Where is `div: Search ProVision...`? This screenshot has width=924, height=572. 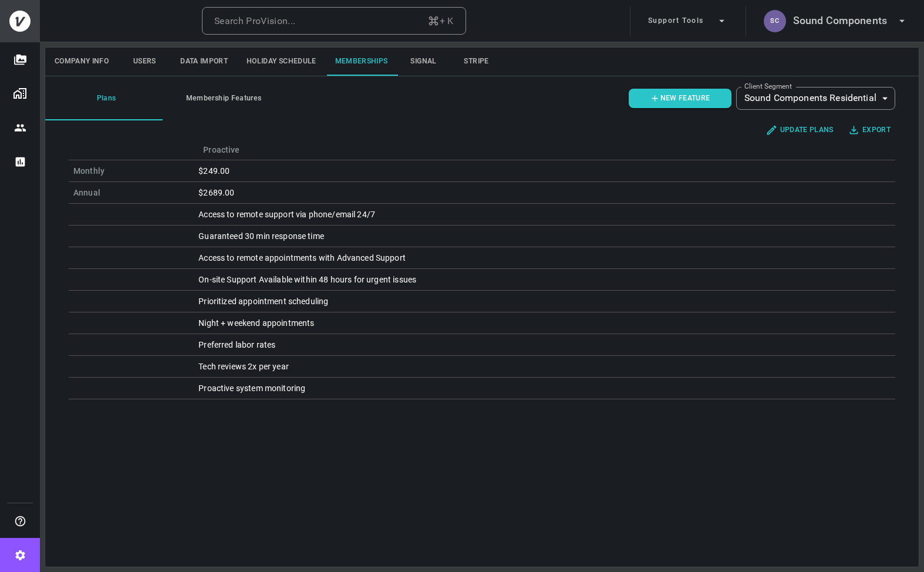
div: Search ProVision... is located at coordinates (255, 21).